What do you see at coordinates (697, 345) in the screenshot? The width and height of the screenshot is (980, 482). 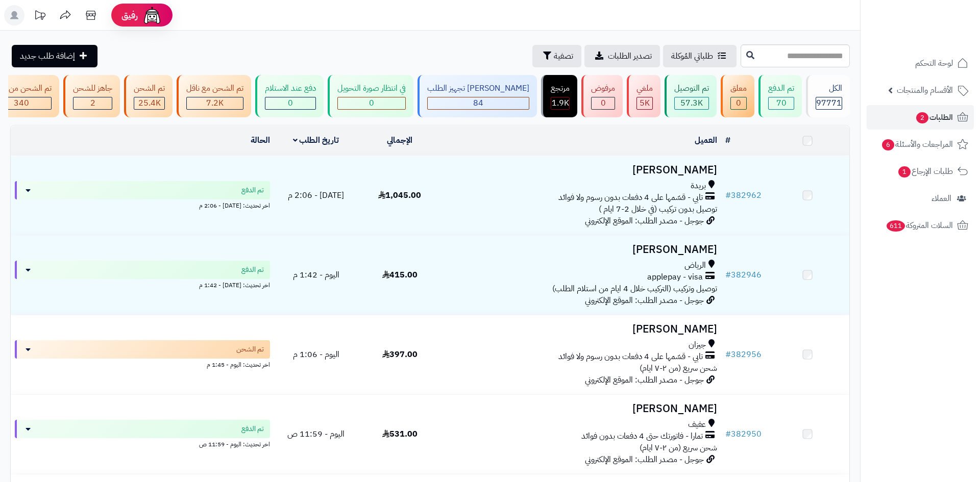 I see `span: جيزان` at bounding box center [697, 345].